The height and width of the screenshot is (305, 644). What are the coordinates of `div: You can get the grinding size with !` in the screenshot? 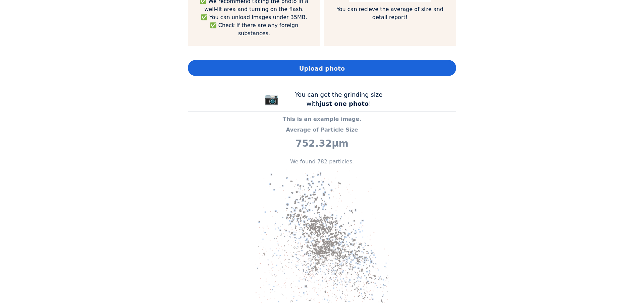 It's located at (339, 100).